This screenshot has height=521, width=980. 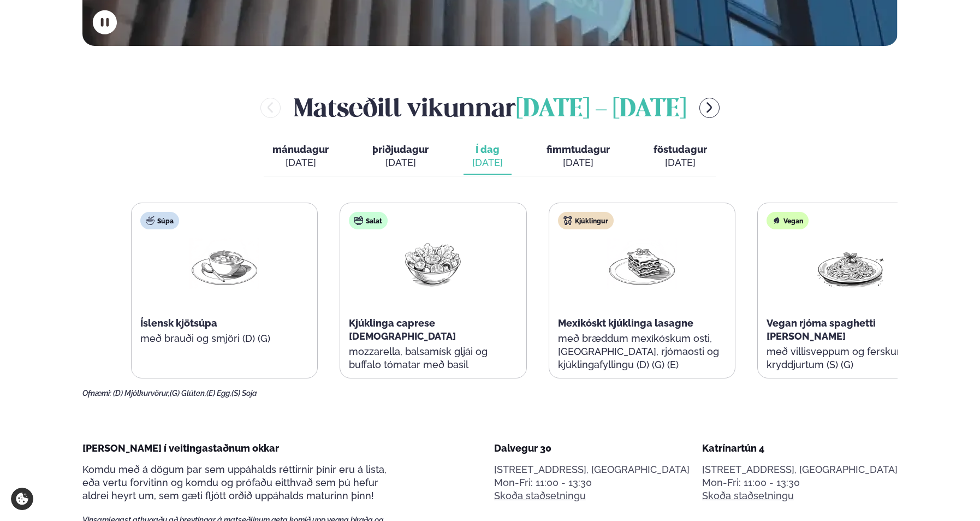 I want to click on span: mánudagur, so click(x=300, y=149).